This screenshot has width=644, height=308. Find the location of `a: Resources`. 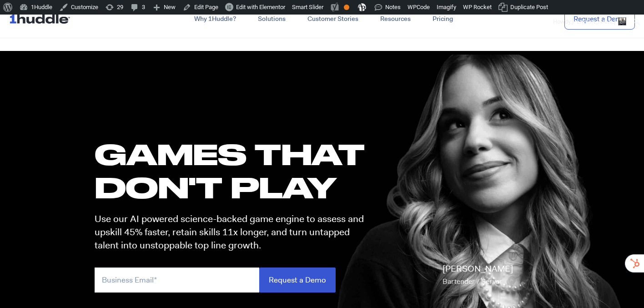

a: Resources is located at coordinates (395, 19).